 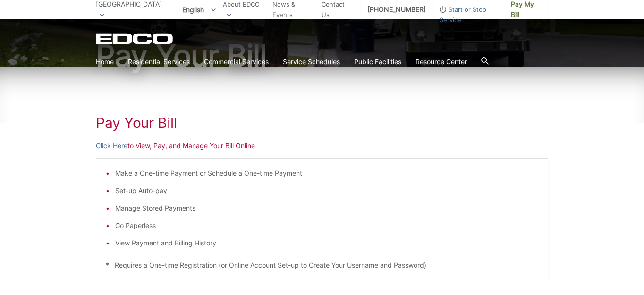 I want to click on span: English, so click(x=199, y=9).